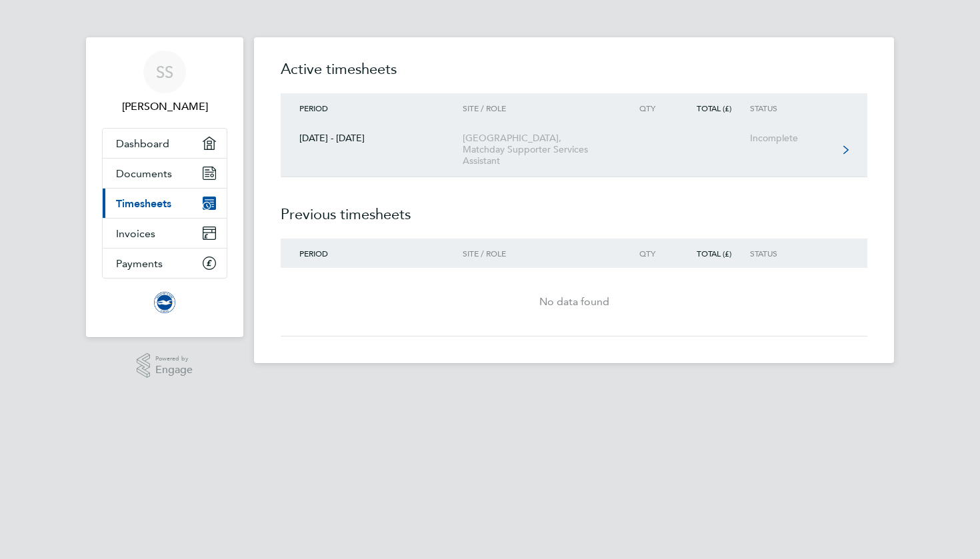 The image size is (980, 559). What do you see at coordinates (143, 143) in the screenshot?
I see `span: Dashboard` at bounding box center [143, 143].